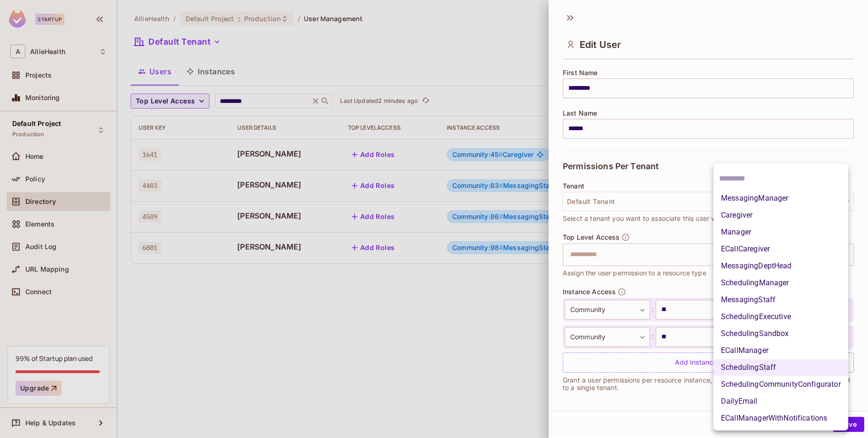 The width and height of the screenshot is (868, 438). I want to click on li: MessagingStaff, so click(781, 300).